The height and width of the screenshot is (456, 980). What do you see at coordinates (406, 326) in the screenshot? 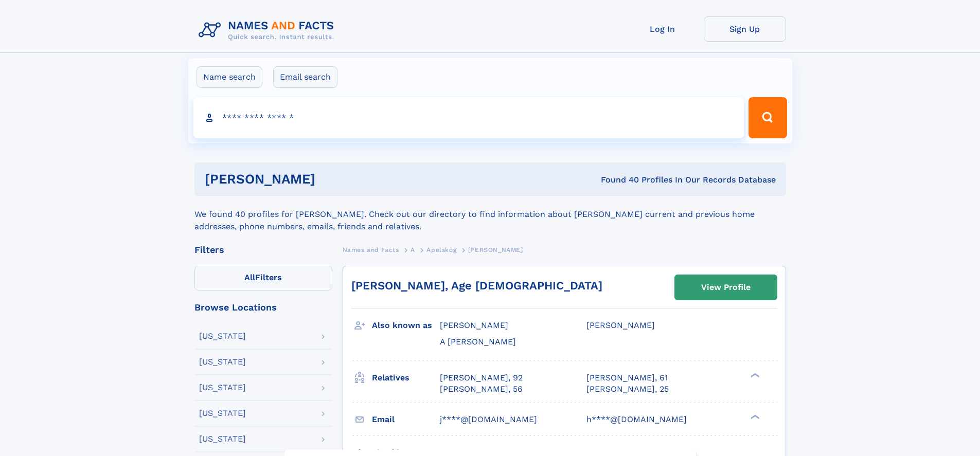
I see `h3: Also known as` at bounding box center [406, 326].